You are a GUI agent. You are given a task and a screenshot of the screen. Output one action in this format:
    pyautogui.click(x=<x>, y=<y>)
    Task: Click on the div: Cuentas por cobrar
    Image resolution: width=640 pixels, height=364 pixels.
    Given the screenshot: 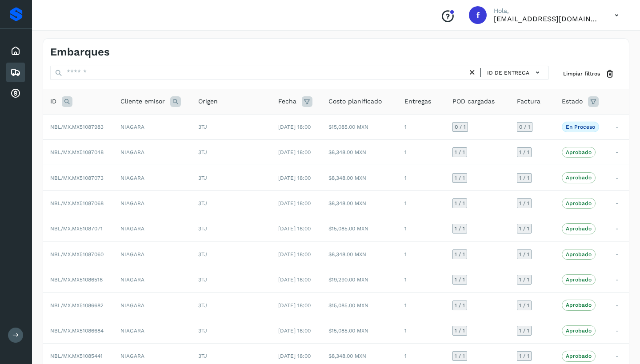 What is the action you would take?
    pyautogui.click(x=15, y=93)
    